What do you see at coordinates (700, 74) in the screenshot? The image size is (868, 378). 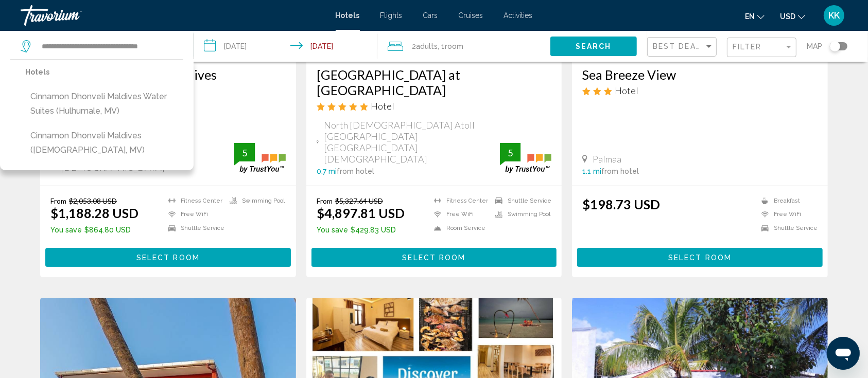 I see `h3: Sea Breeze View` at bounding box center [700, 74].